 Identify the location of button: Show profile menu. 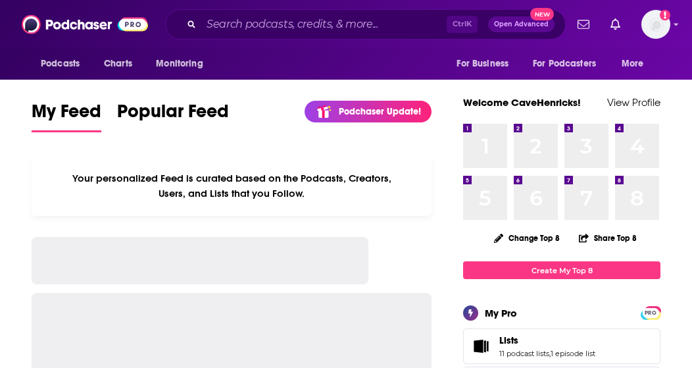
(656, 24).